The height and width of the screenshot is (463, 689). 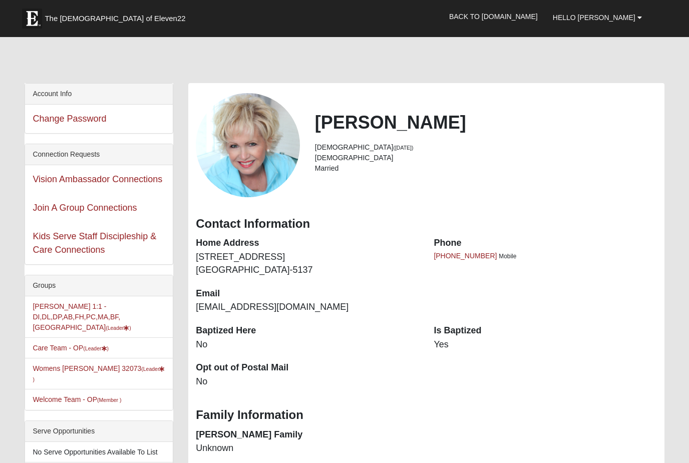 What do you see at coordinates (545, 243) in the screenshot?
I see `dt: Phone` at bounding box center [545, 243].